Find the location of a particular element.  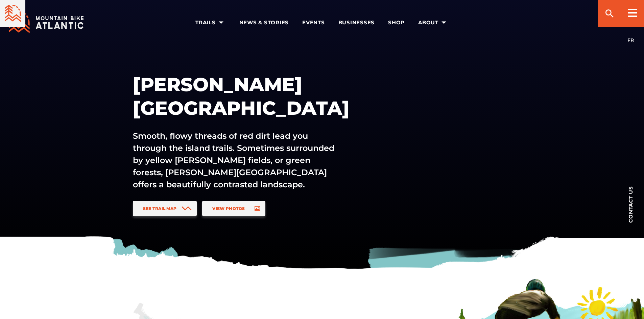

p: Smooth, flowy threads of red dirt lead you through the island trails. Sometimes surrounded by yel... is located at coordinates (236, 160).